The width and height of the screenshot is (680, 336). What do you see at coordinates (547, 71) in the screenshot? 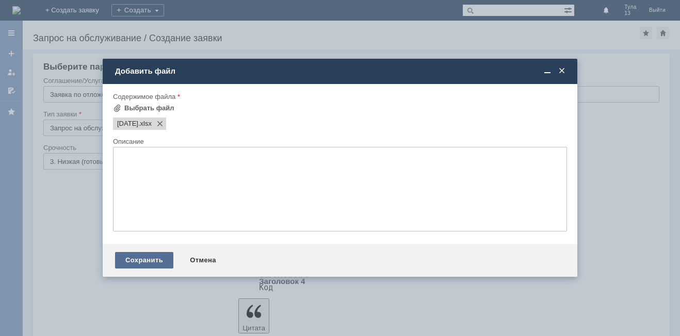
I see `span: Свернуть (Ctrl + M)` at bounding box center [547, 71].